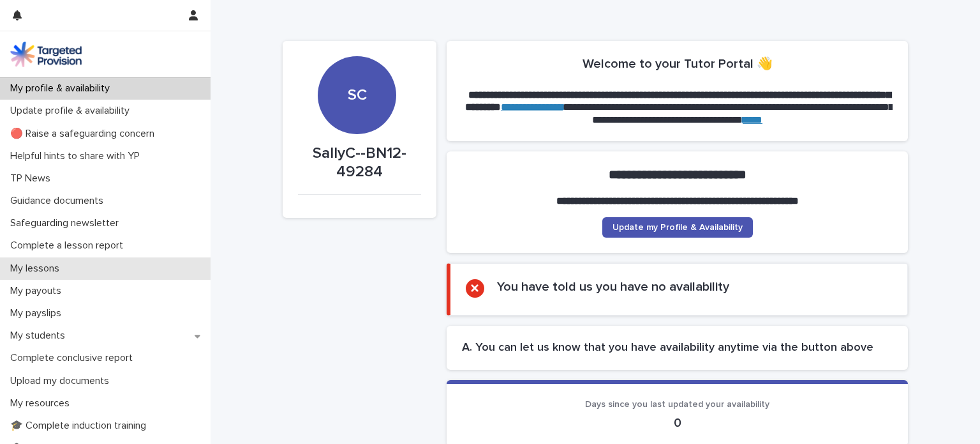  I want to click on h2: Welcome to your Tutor Portal 👋, so click(678, 64).